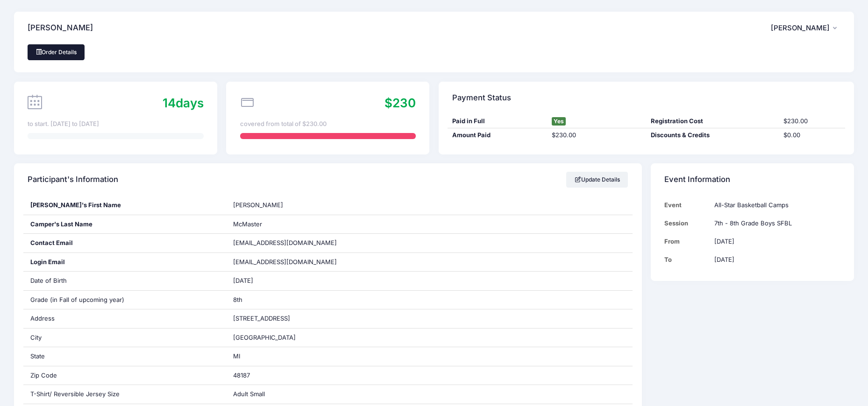  What do you see at coordinates (712, 121) in the screenshot?
I see `div: Registration Cost` at bounding box center [712, 121].